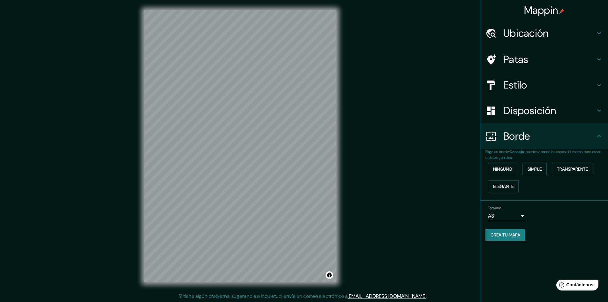 The image size is (608, 302). Describe the element at coordinates (535, 169) in the screenshot. I see `button: Simple` at that location.